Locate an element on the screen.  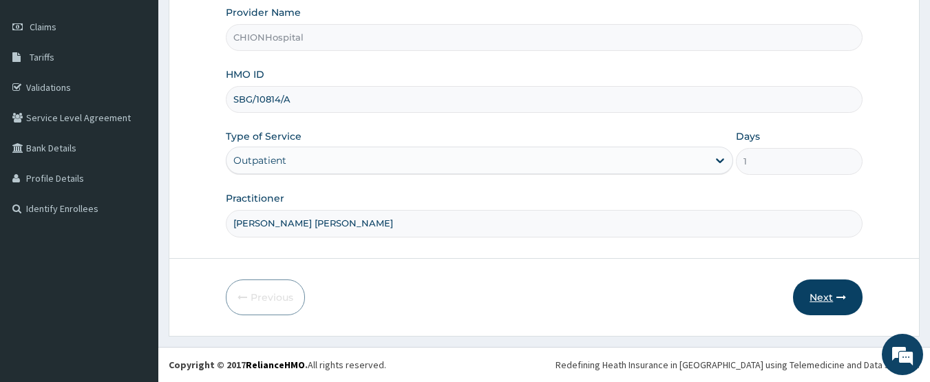
img: d_794563401_company_1708531726252_794563401 is located at coordinates (41, 86).